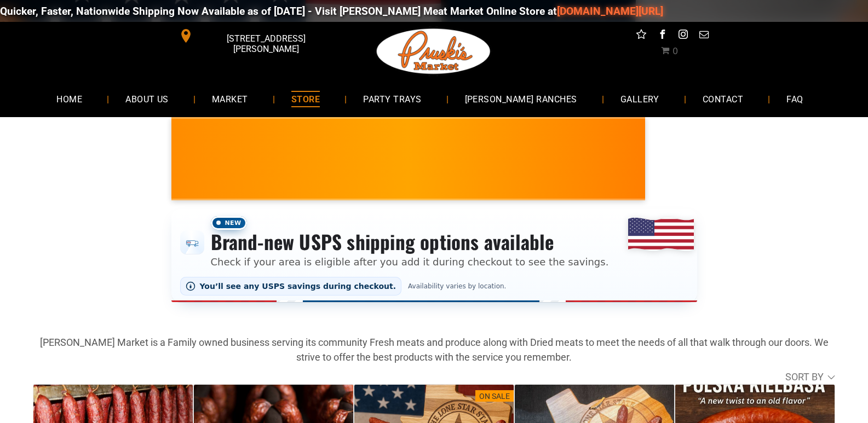 This screenshot has width=868, height=423. I want to click on span: STORE, so click(305, 99).